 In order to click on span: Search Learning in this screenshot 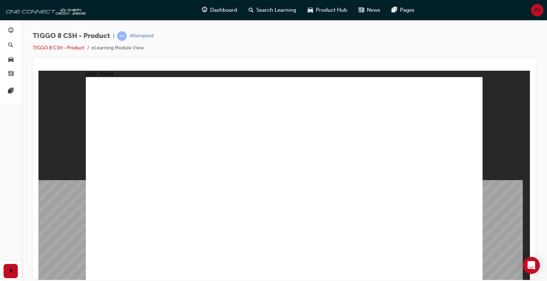, I will do `click(276, 10)`.